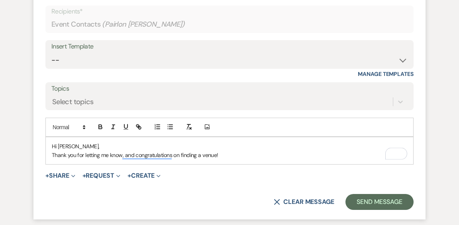 Image resolution: width=459 pixels, height=225 pixels. What do you see at coordinates (101, 176) in the screenshot?
I see `button: Request` at bounding box center [101, 176].